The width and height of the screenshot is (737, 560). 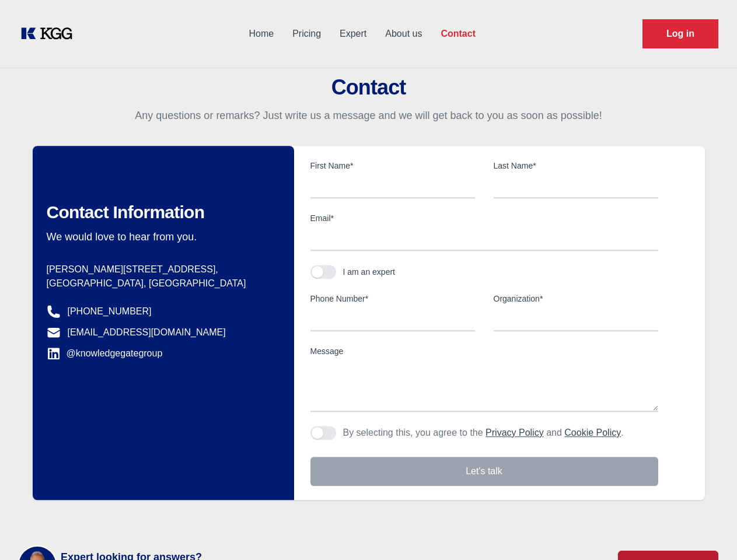 What do you see at coordinates (576, 299) in the screenshot?
I see `label: Organization*` at bounding box center [576, 299].